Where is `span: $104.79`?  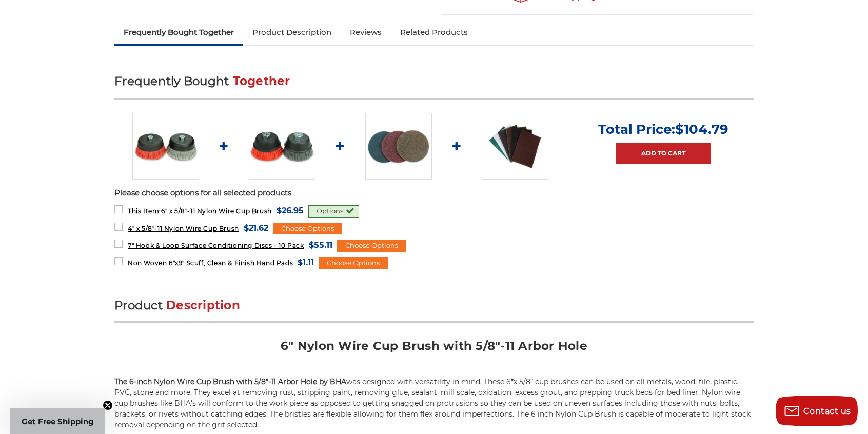 span: $104.79 is located at coordinates (702, 130).